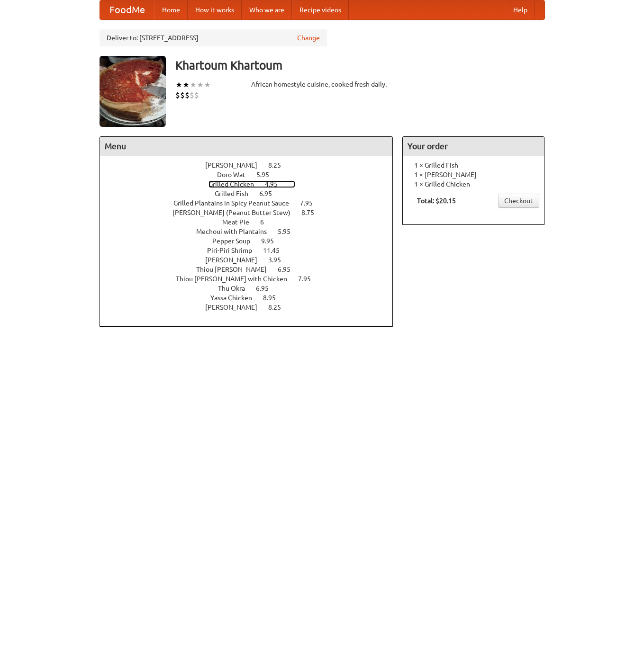 The width and height of the screenshot is (644, 670). I want to click on span: 6, so click(267, 222).